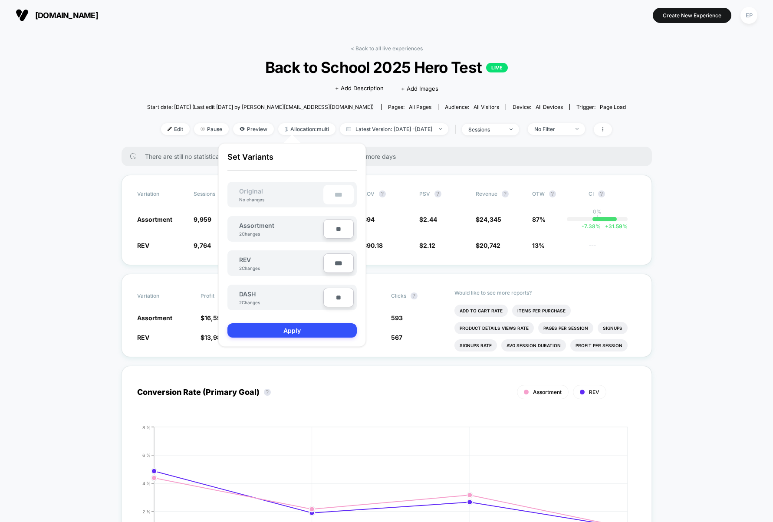  What do you see at coordinates (420, 107) in the screenshot?
I see `span: all pages` at bounding box center [420, 107].